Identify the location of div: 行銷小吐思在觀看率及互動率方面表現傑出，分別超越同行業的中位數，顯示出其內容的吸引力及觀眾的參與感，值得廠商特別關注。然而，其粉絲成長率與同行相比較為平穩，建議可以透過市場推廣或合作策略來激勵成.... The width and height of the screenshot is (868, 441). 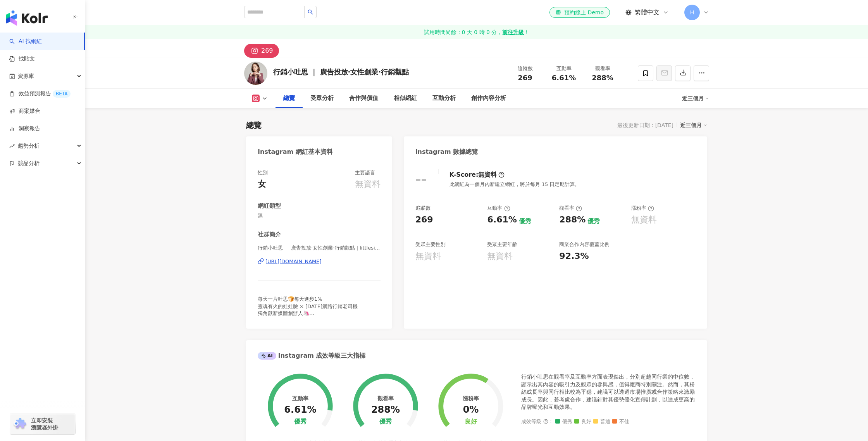
(609, 392).